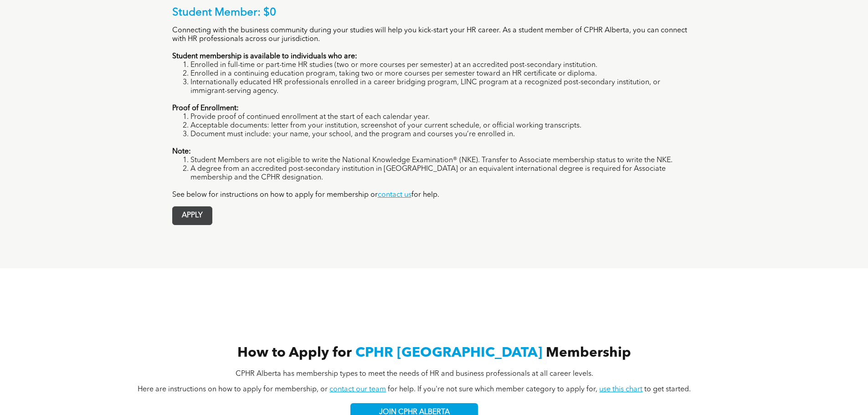 The height and width of the screenshot is (415, 868). What do you see at coordinates (667, 389) in the screenshot?
I see `span: to get started.` at bounding box center [667, 389].